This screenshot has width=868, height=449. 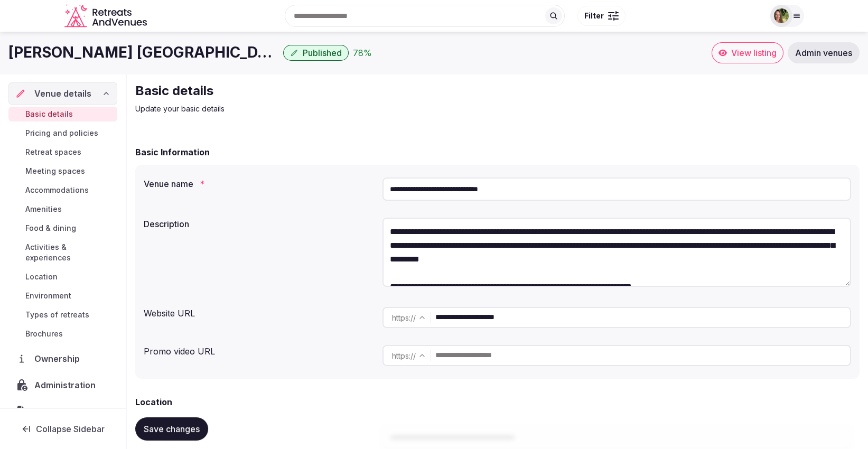 I want to click on span: Ownership, so click(x=59, y=358).